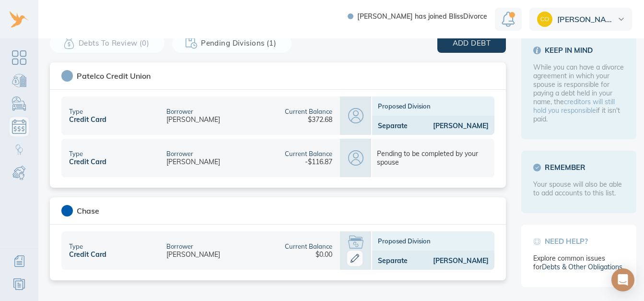  What do you see at coordinates (508, 19) in the screenshot?
I see `img: Notification` at bounding box center [508, 19].